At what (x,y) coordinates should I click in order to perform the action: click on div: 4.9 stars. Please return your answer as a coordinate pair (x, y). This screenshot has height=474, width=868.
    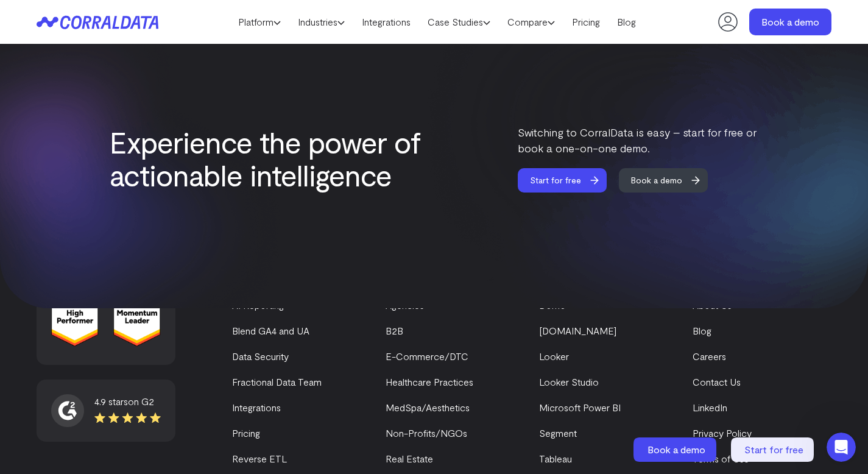
    Looking at the image, I should click on (127, 401).